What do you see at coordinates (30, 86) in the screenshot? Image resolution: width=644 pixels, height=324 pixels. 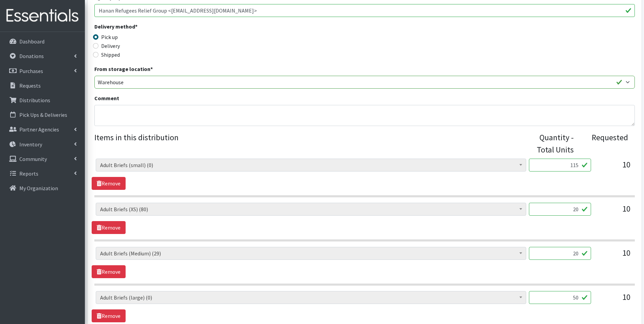 I see `p: Requests` at bounding box center [30, 86].